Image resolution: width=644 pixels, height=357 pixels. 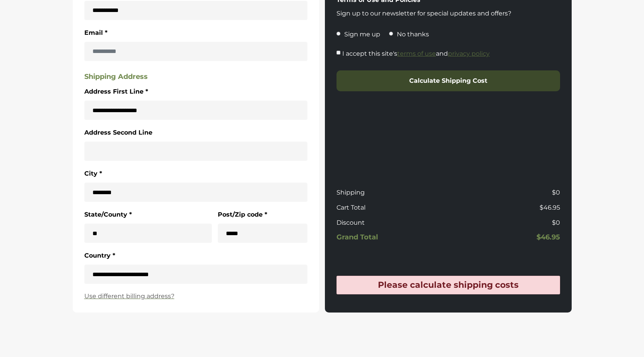 What do you see at coordinates (391, 223) in the screenshot?
I see `p: Discount` at bounding box center [391, 223].